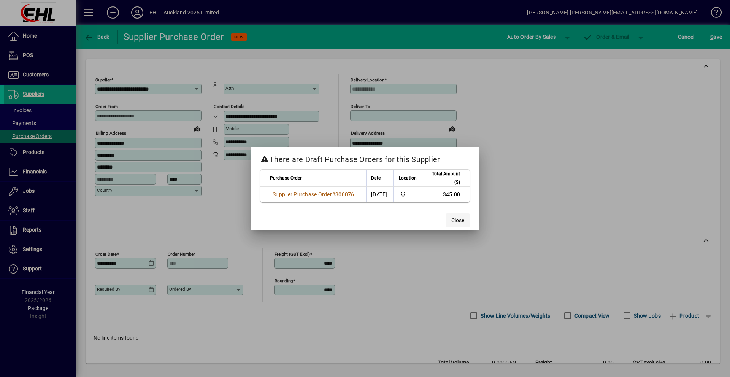  Describe the element at coordinates (345, 194) in the screenshot. I see `span: 300076` at that location.